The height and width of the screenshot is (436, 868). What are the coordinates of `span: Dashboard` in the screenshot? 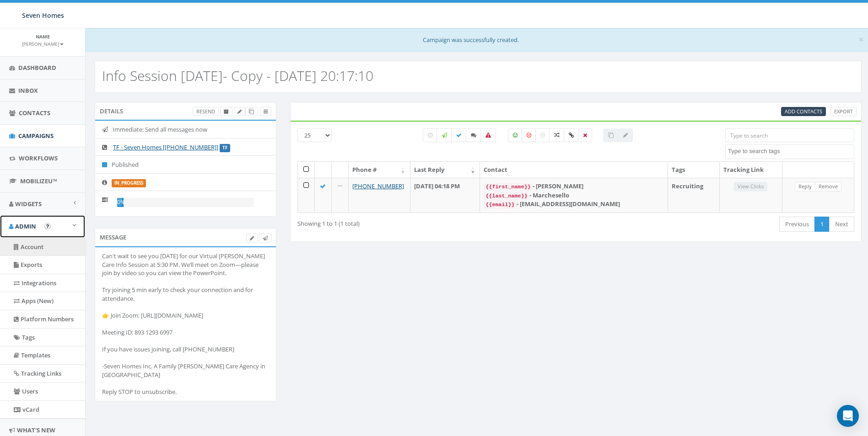 It's located at (37, 67).